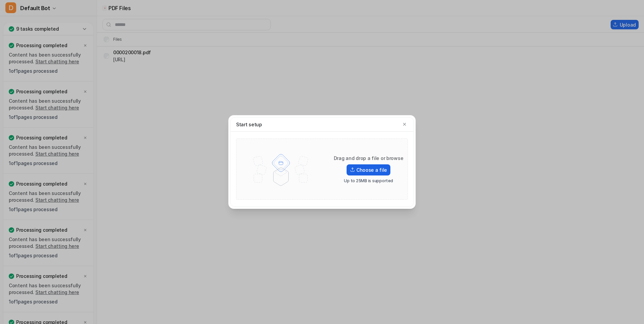 The image size is (644, 324). I want to click on p: Up to 25MB is supported, so click(368, 181).